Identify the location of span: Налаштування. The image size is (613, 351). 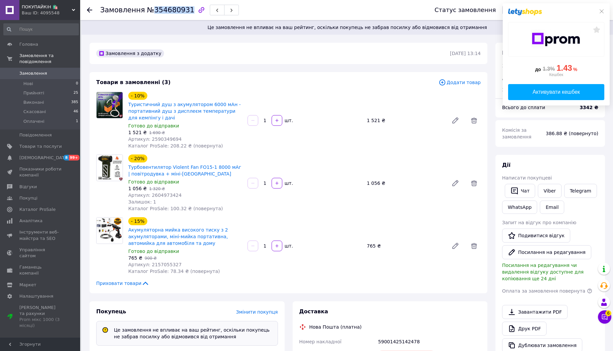
(36, 297).